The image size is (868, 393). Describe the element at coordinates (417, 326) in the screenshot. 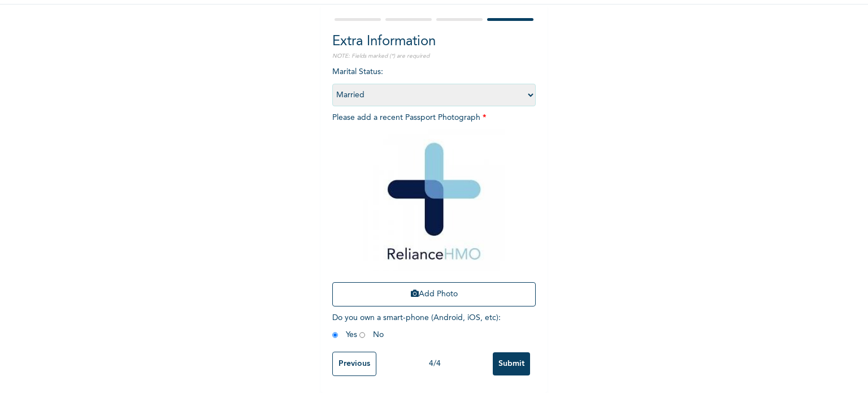

I see `span: Do you own a smart-phone (Android, iOS, etc) : Yes No` at that location.